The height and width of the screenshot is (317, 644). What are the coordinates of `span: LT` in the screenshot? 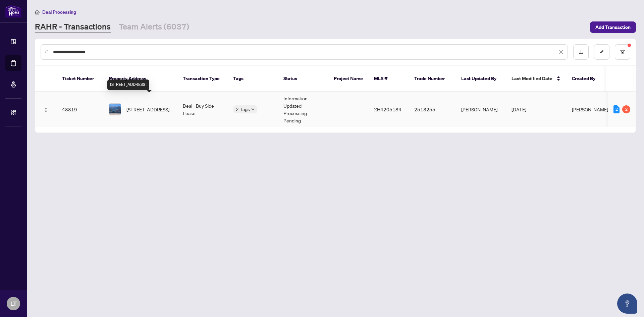 It's located at (13, 303).